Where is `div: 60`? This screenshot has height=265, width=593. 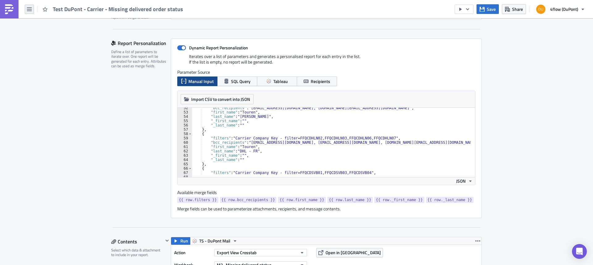 div: 60 is located at coordinates (185, 143).